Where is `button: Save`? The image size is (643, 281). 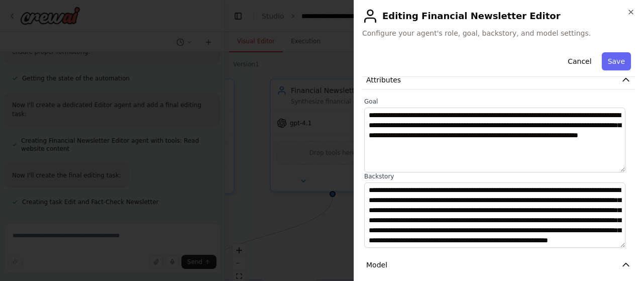
button: Save is located at coordinates (616, 61).